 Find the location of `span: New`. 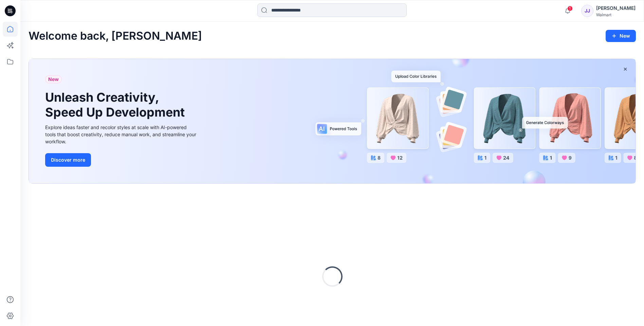

span: New is located at coordinates (53, 79).